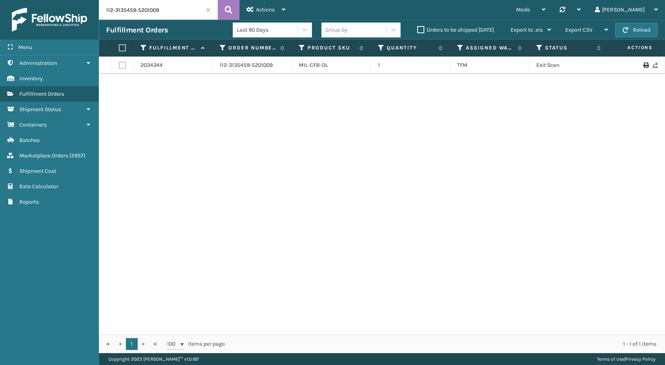 Image resolution: width=665 pixels, height=365 pixels. Describe the element at coordinates (331, 48) in the screenshot. I see `label: Product SKU` at that location.